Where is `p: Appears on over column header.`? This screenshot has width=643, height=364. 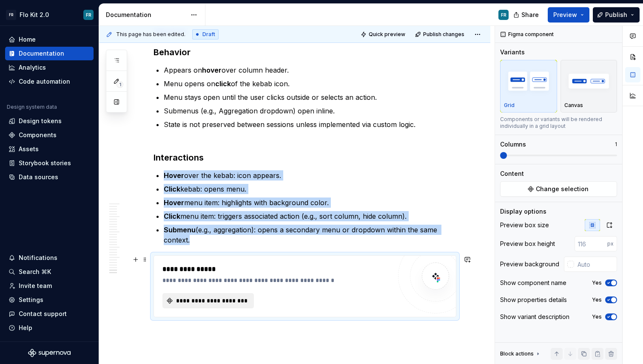
p: Appears on over column header. is located at coordinates (310, 70).